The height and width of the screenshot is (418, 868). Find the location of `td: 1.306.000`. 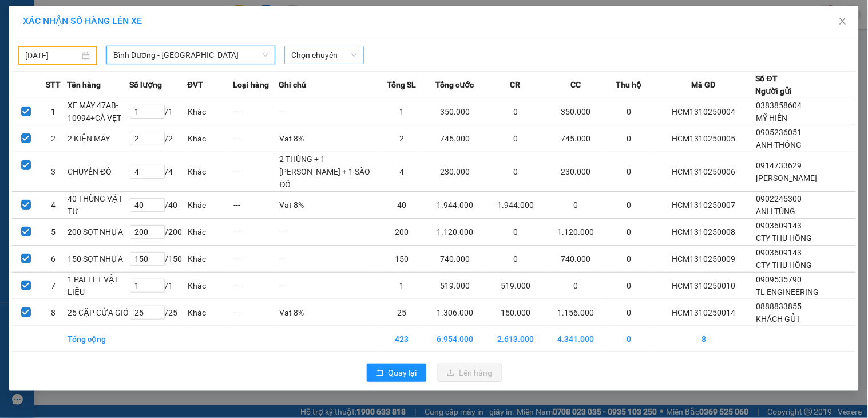

td: 1.306.000 is located at coordinates (455, 313).